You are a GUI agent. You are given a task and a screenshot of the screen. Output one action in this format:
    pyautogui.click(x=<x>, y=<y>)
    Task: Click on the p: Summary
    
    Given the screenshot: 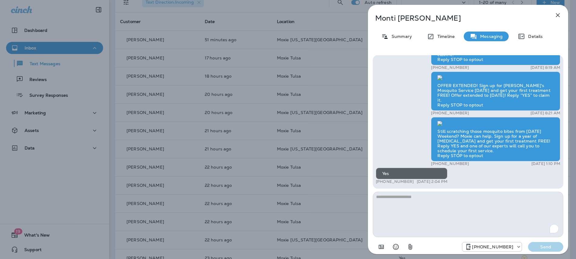 What is the action you would take?
    pyautogui.click(x=400, y=36)
    